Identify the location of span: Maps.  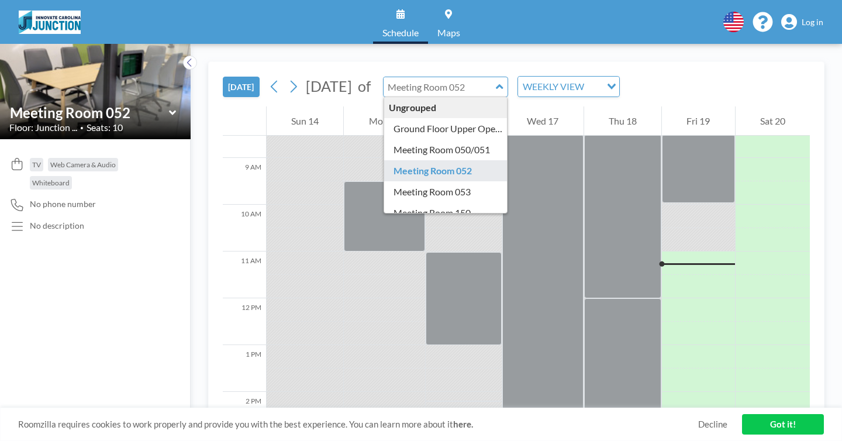
(448, 33).